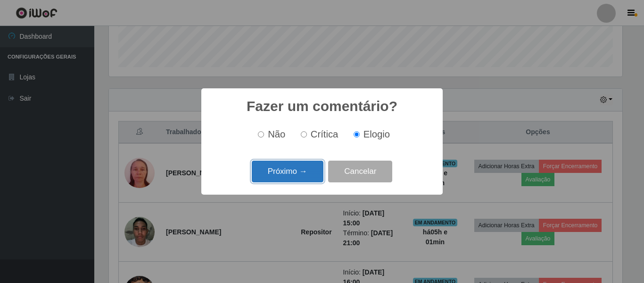  I want to click on button: Próximo →, so click(288, 171).